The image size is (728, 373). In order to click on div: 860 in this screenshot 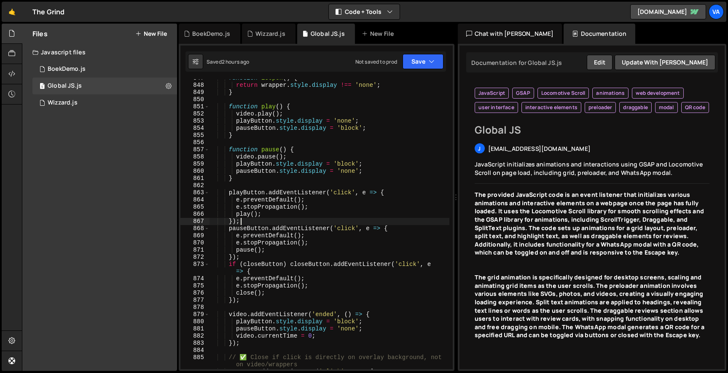, I will do `click(195, 171)`.